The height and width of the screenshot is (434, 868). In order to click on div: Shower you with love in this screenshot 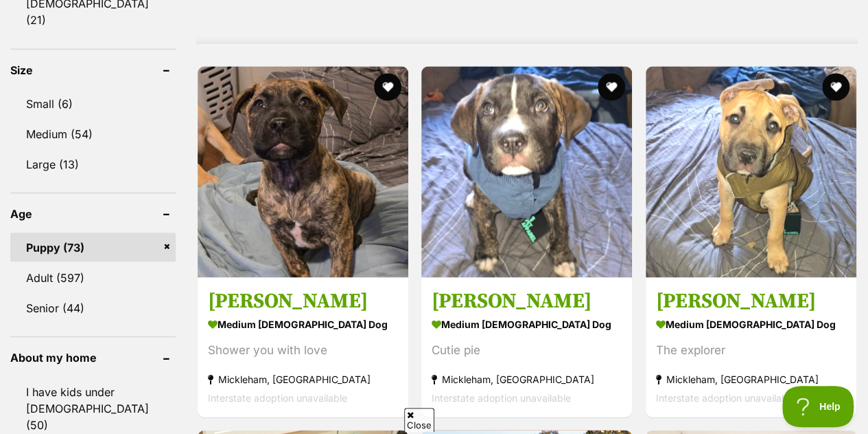, I will do `click(303, 349)`.